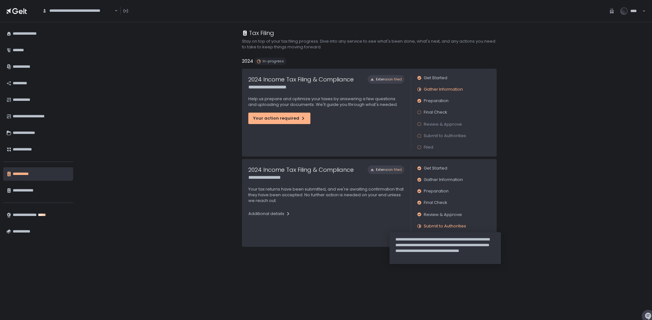 This screenshot has width=652, height=320. What do you see at coordinates (269, 214) in the screenshot?
I see `div: Additional details` at bounding box center [269, 214].